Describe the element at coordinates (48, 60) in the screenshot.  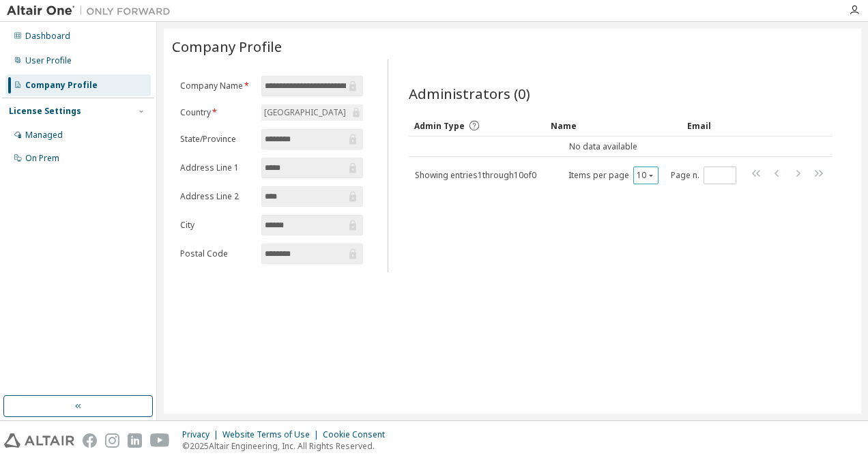
I see `div: User Profile` at that location.